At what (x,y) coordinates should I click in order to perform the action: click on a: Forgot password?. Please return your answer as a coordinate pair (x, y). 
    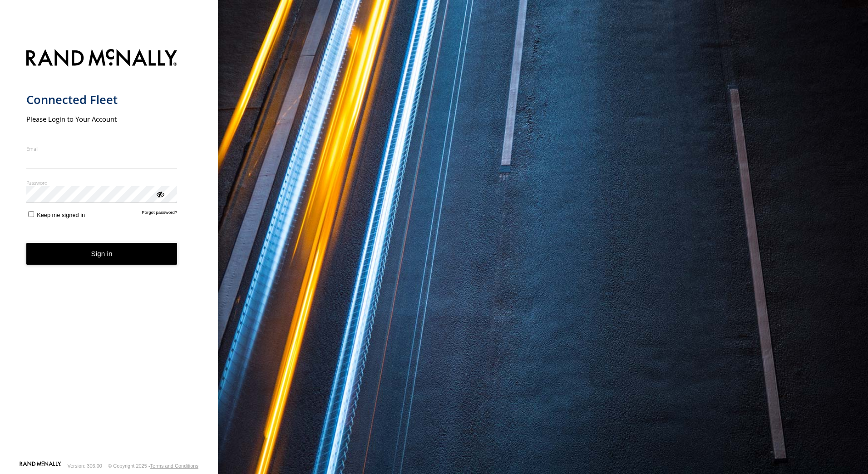
    Looking at the image, I should click on (160, 214).